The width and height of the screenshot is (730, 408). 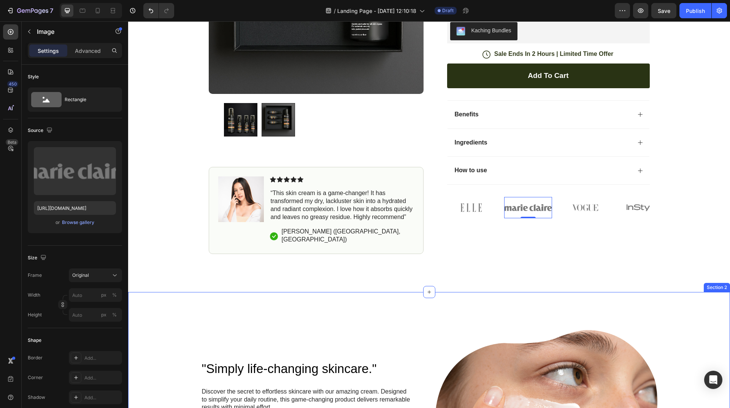 I want to click on img: gempages_432750572815254551-7b7b6beb-2475-4cab-a8a5-5bad2acafc04.png, so click(x=113, y=178).